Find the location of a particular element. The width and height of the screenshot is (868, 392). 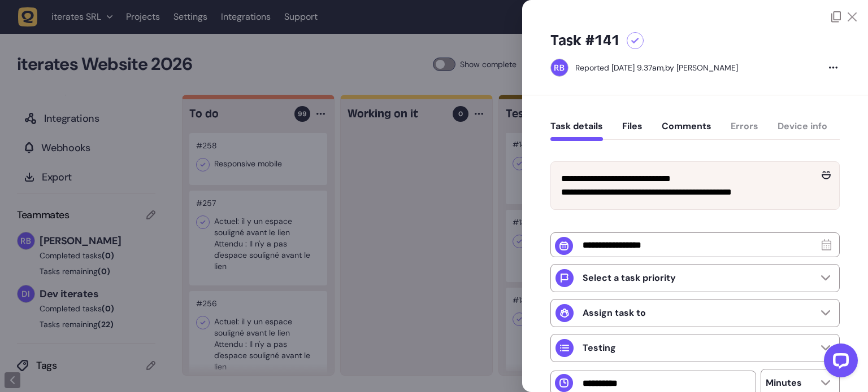

p: Minutes is located at coordinates (783, 383).